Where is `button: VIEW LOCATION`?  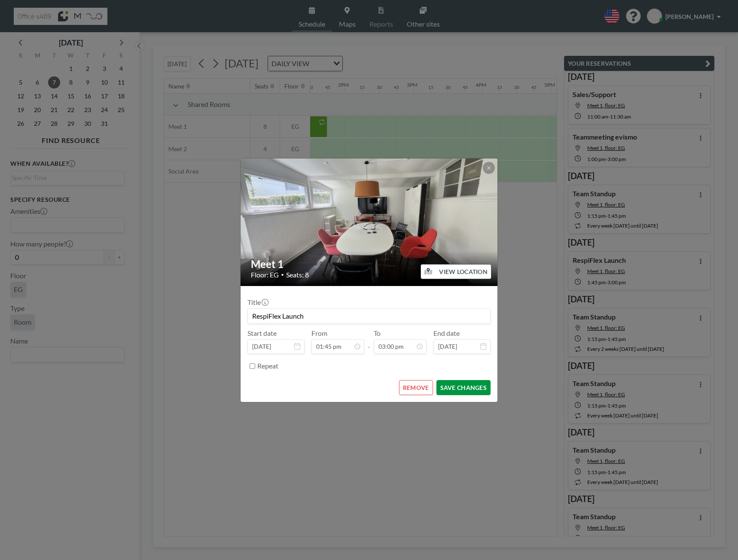 button: VIEW LOCATION is located at coordinates (456, 271).